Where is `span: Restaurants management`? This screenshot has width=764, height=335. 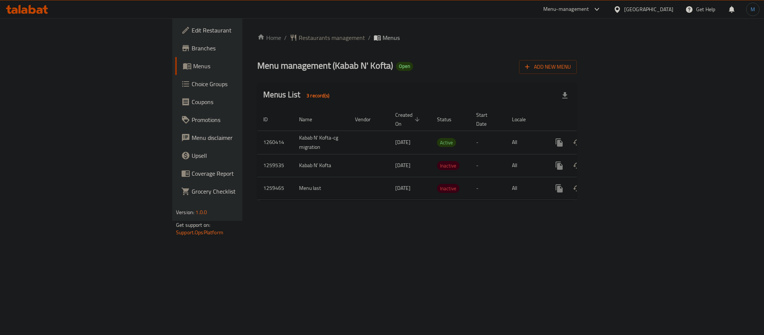 span: Restaurants management is located at coordinates (332, 38).